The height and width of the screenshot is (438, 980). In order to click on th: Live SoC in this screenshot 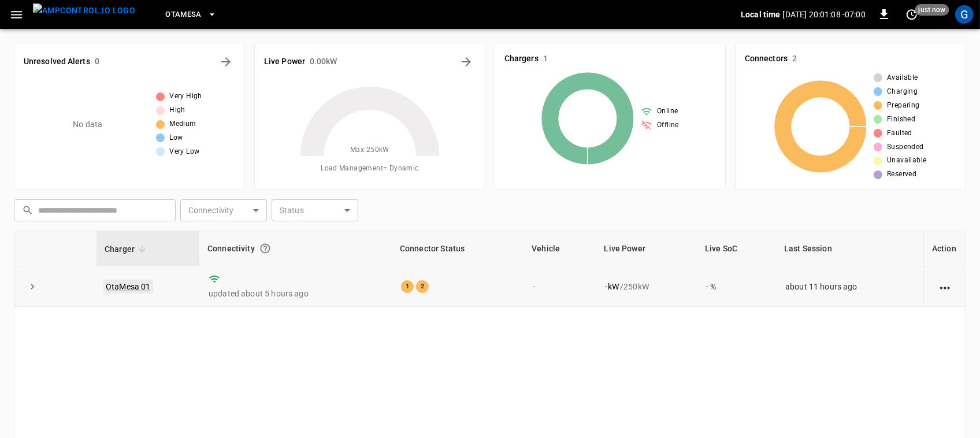, I will do `click(736, 249)`.